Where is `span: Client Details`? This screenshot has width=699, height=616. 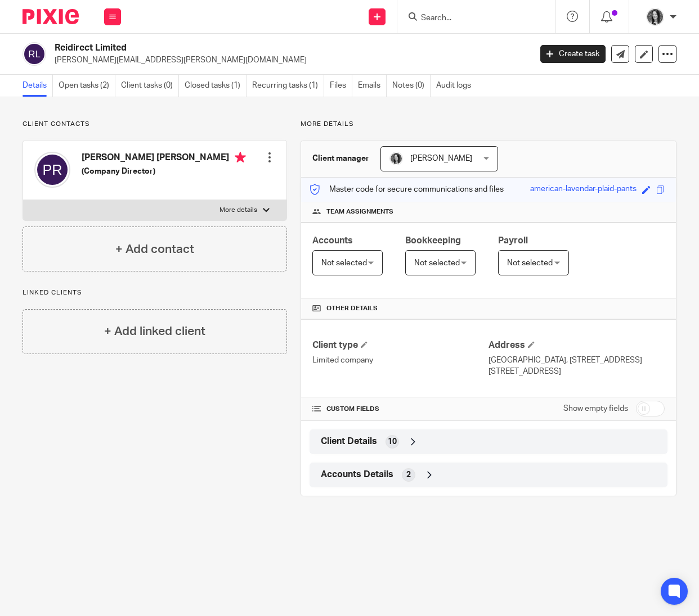
span: Client Details is located at coordinates (349, 441).